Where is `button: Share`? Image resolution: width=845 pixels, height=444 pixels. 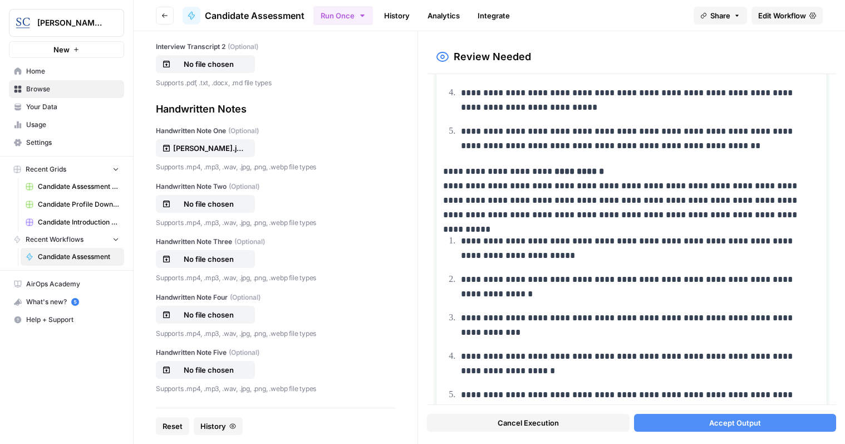
button: Share is located at coordinates (720, 16).